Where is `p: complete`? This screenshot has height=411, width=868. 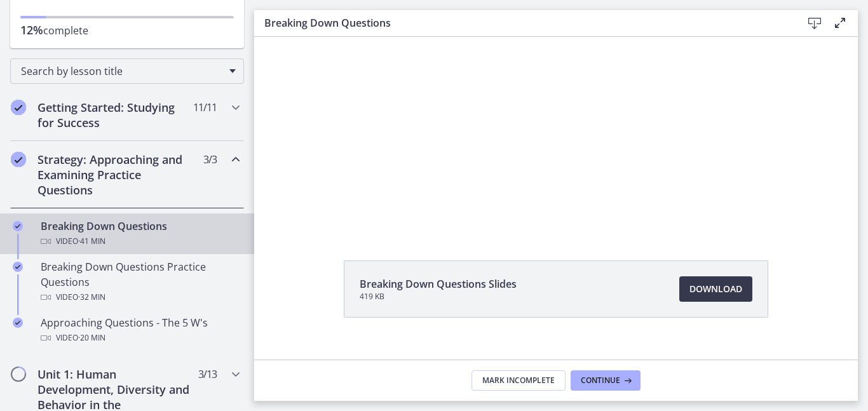
p: complete is located at coordinates (127, 30).